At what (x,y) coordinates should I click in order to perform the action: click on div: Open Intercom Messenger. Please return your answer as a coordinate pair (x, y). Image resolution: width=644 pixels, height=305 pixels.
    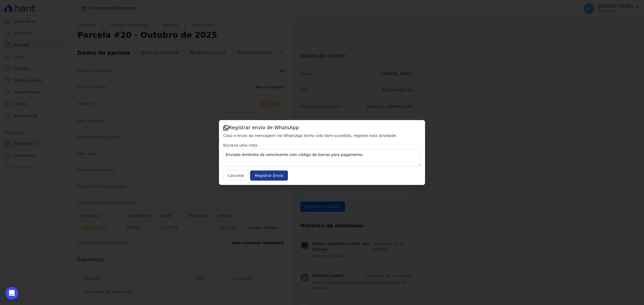
    Looking at the image, I should click on (12, 294).